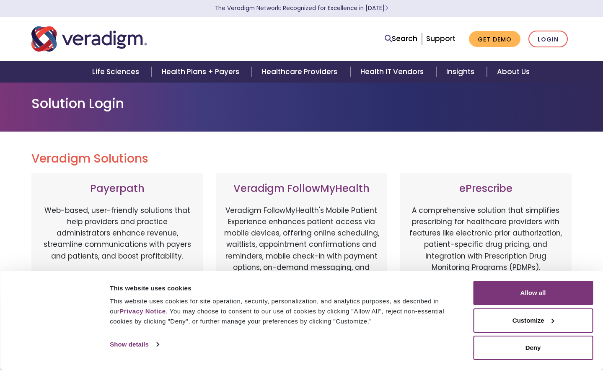 The height and width of the screenshot is (370, 603). Describe the element at coordinates (287, 288) in the screenshot. I see `div: This website uses cookies` at that location.